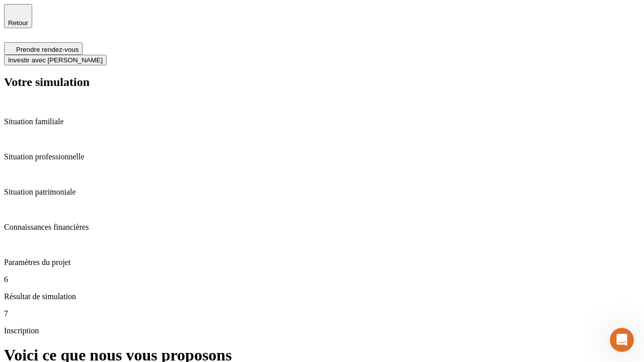 This screenshot has width=644, height=362. What do you see at coordinates (322, 263) in the screenshot?
I see `p: Paramètres du projet` at bounding box center [322, 263].